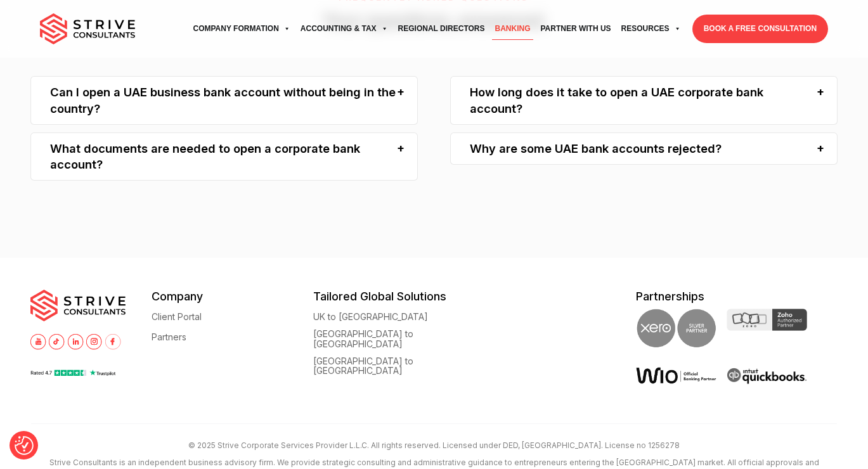 The image size is (868, 469). What do you see at coordinates (176, 316) in the screenshot?
I see `a: Client Portal` at bounding box center [176, 316].